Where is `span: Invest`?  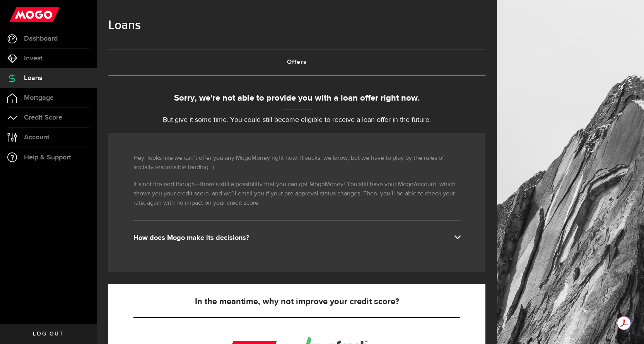
span: Invest is located at coordinates (33, 58).